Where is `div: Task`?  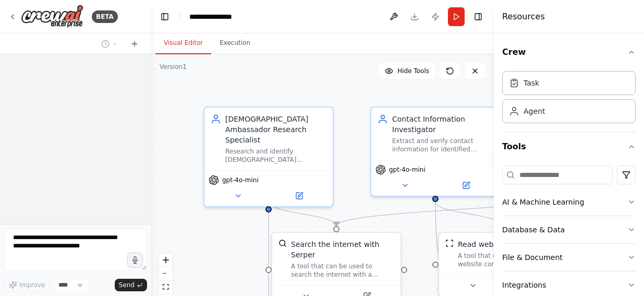
div: Task is located at coordinates (532, 83).